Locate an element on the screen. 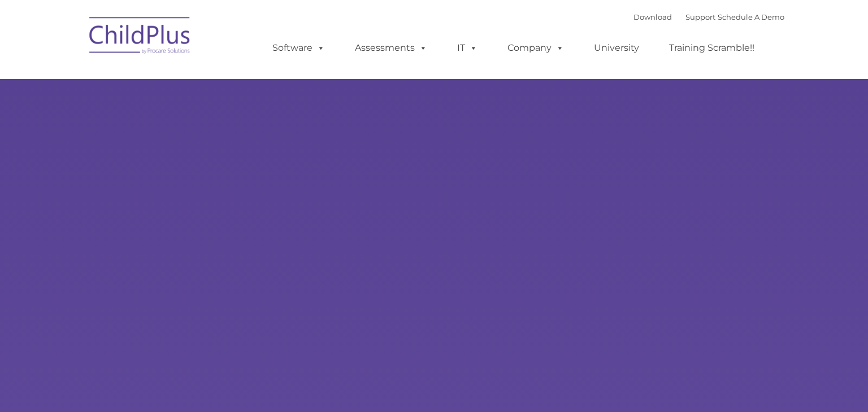 Image resolution: width=868 pixels, height=412 pixels. a: Support is located at coordinates (700, 17).